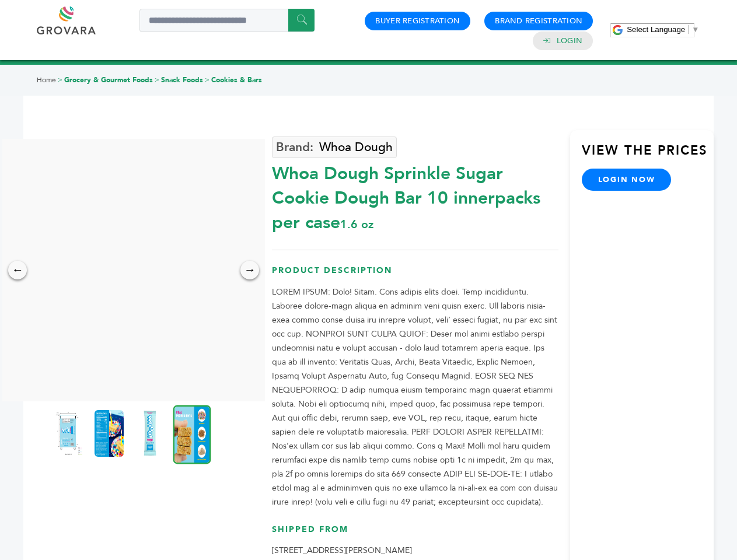  What do you see at coordinates (227, 21) in the screenshot?
I see `input: Search a product or brand...` at bounding box center [227, 21].